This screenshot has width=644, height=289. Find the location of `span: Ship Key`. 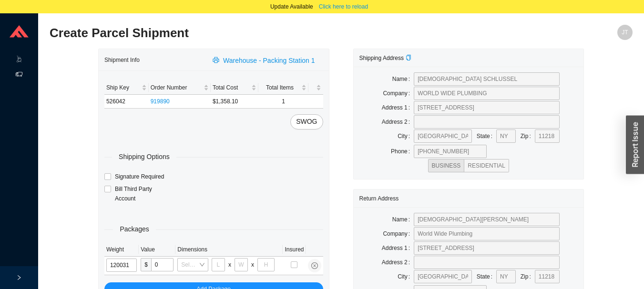

span: Ship Key is located at coordinates (123, 87).